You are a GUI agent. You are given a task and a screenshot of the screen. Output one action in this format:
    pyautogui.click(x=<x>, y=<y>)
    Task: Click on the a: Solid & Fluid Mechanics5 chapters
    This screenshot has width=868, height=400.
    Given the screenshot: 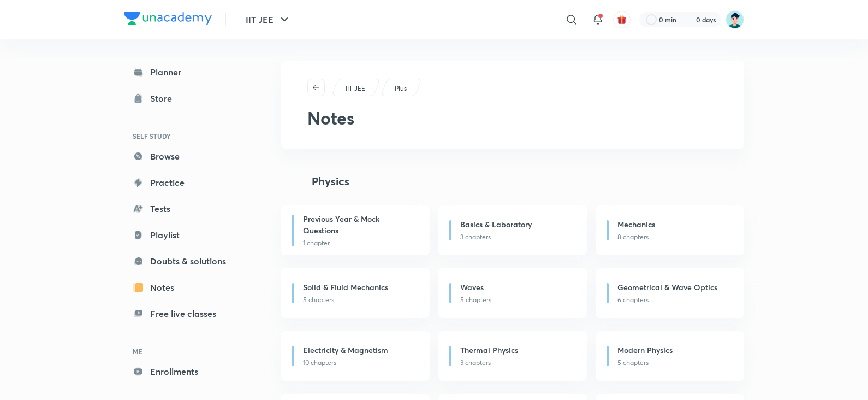 What is the action you would take?
    pyautogui.click(x=356, y=293)
    